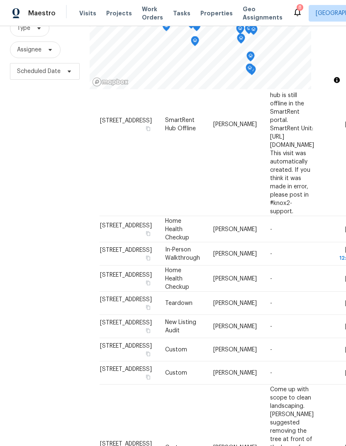 Image resolution: width=346 pixels, height=446 pixels. I want to click on span: Scheduled Date, so click(39, 71).